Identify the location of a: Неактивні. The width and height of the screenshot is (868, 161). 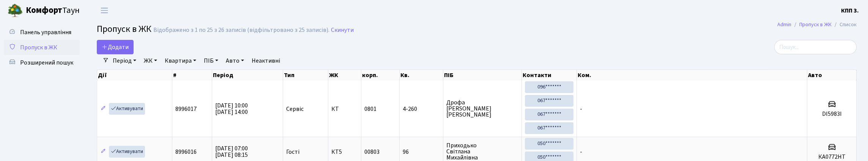
(266, 61).